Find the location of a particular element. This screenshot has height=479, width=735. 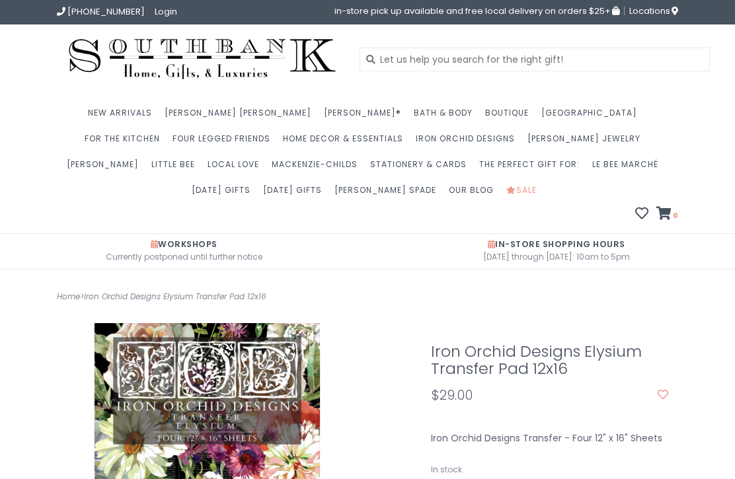

span: Workshops is located at coordinates (184, 244).